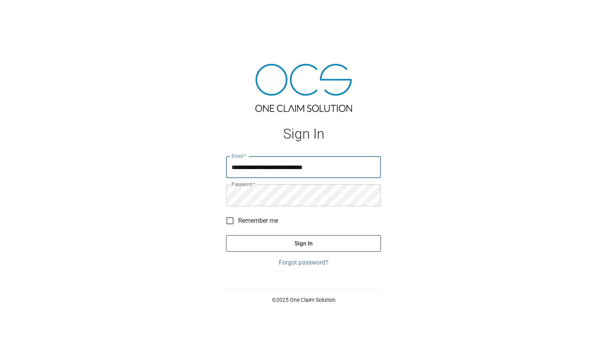 Image resolution: width=607 pixels, height=364 pixels. I want to click on a: Forgot password?, so click(304, 262).